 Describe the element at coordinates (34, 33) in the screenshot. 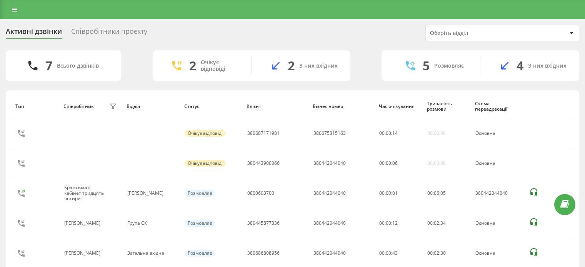

I see `div: Активні дзвінки` at that location.